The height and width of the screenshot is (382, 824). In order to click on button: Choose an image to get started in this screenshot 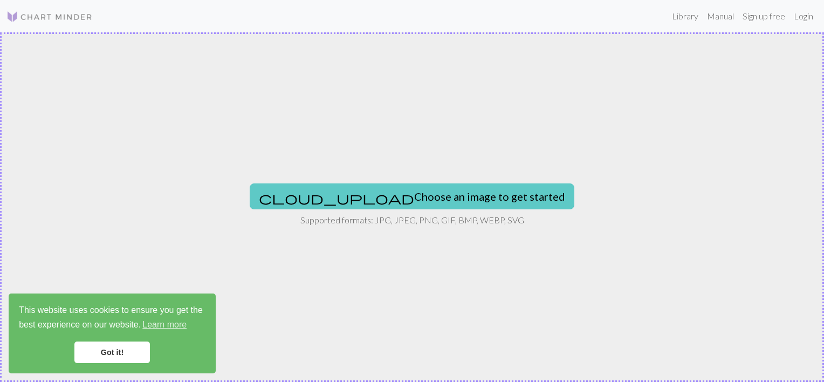, I will do `click(412, 196)`.